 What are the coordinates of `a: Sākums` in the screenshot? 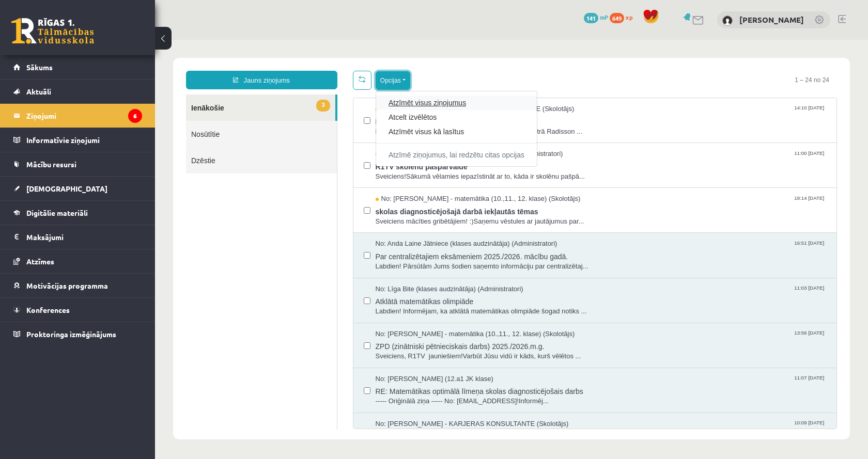 It's located at (78, 67).